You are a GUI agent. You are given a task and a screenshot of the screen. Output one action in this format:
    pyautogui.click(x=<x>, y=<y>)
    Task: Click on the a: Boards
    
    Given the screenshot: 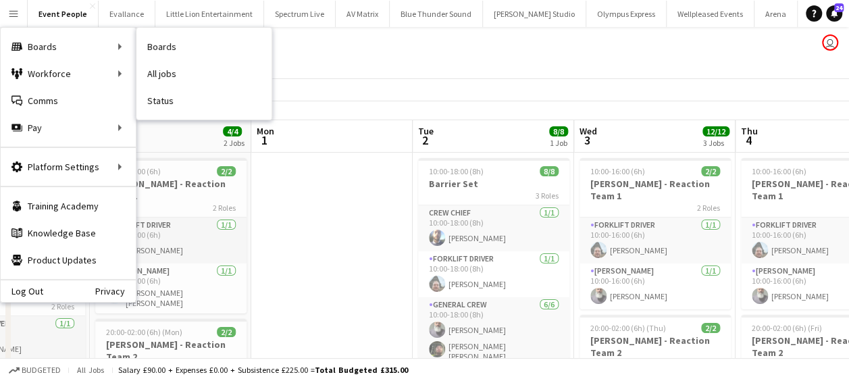 What is the action you would take?
    pyautogui.click(x=204, y=47)
    